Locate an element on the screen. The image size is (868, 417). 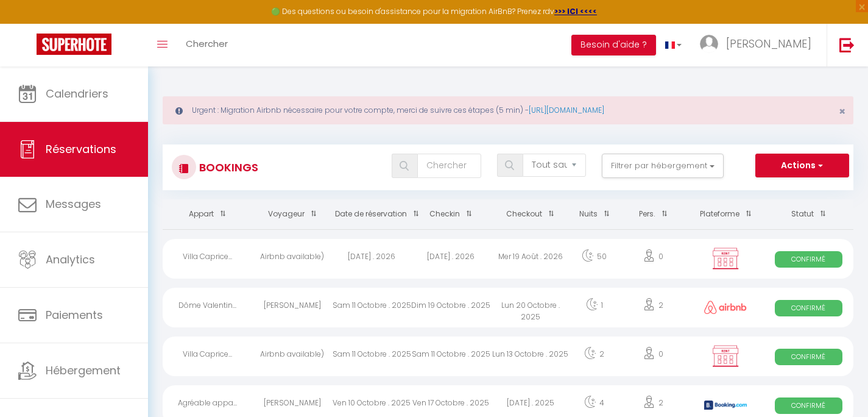
img: Super Booking is located at coordinates (74, 44).